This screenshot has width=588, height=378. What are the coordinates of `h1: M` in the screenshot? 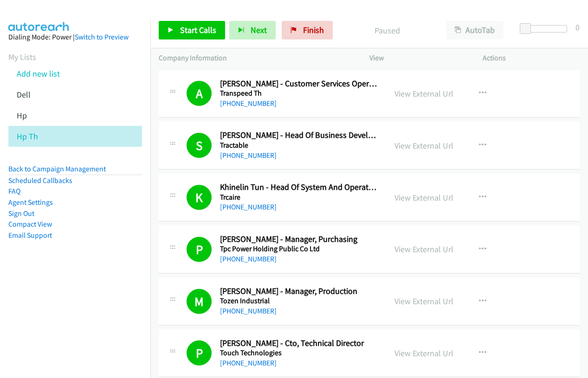 It's located at (199, 301).